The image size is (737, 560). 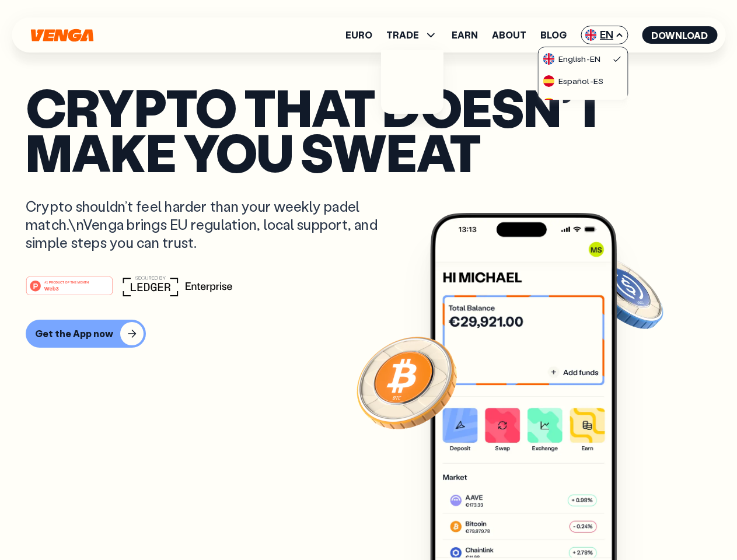 What do you see at coordinates (604, 35) in the screenshot?
I see `span: EN` at bounding box center [604, 35].